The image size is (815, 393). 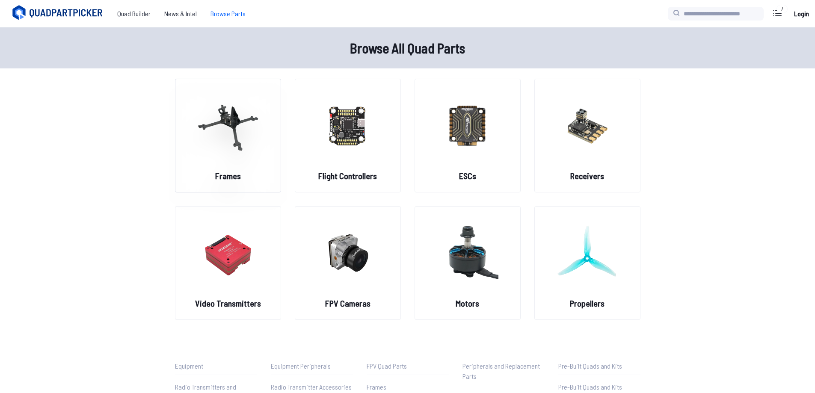 I want to click on a: image of categoryMotors, so click(x=468, y=263).